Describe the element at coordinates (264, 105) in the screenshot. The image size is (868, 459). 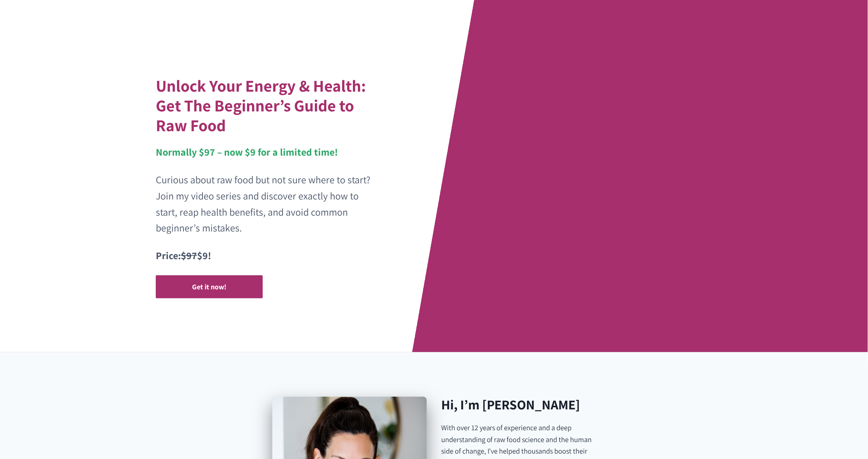
I see `h1: Unlock Your Energy & Health: Get The Beginner’s Guide to Raw Food` at that location.